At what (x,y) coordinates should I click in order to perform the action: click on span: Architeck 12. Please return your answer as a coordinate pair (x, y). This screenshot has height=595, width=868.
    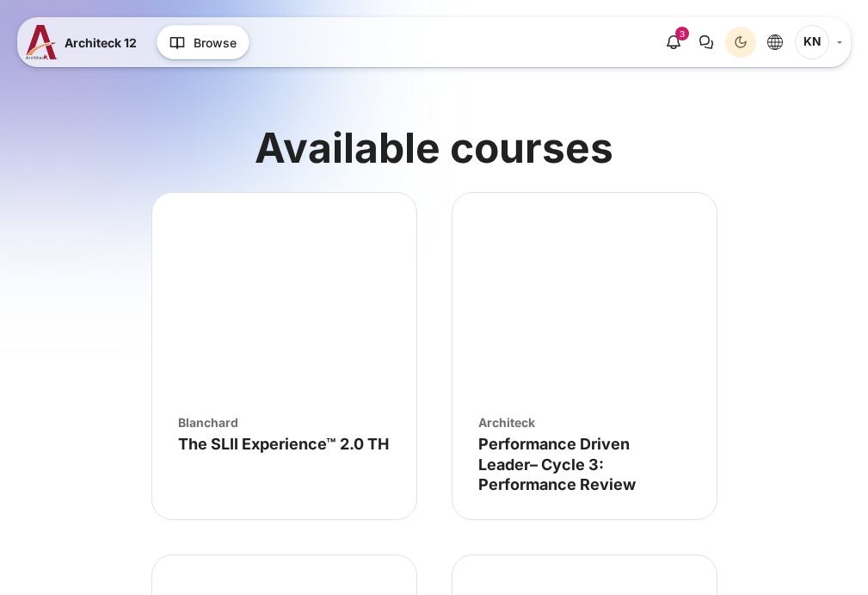
    Looking at the image, I should click on (100, 42).